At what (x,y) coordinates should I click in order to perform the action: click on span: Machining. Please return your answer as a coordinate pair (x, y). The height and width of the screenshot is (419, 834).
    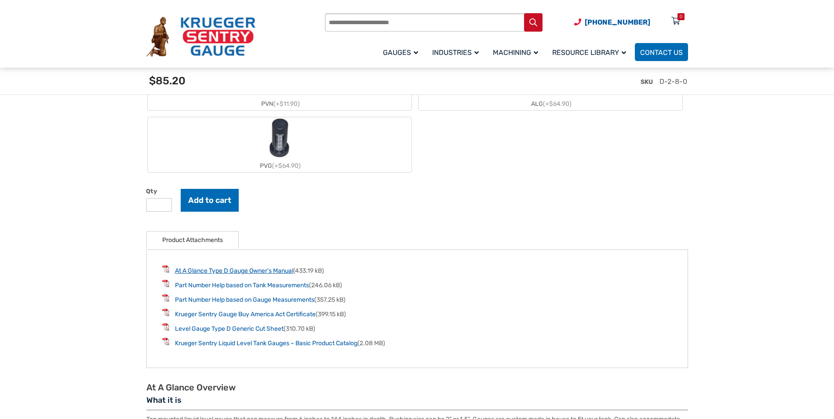
    Looking at the image, I should click on (515, 52).